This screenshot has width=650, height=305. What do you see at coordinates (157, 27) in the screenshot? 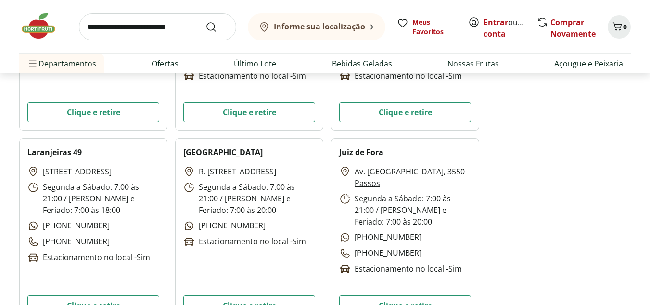
I see `input: search` at bounding box center [157, 27].